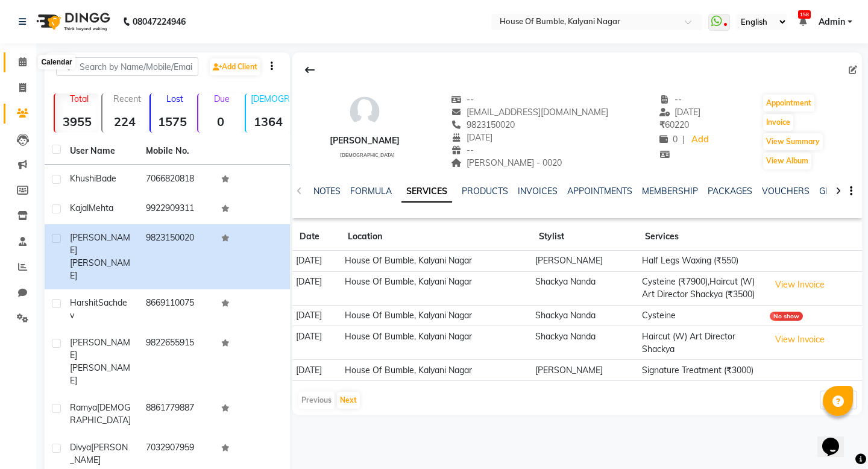  What do you see at coordinates (220, 121) in the screenshot?
I see `strong: 0` at bounding box center [220, 121].